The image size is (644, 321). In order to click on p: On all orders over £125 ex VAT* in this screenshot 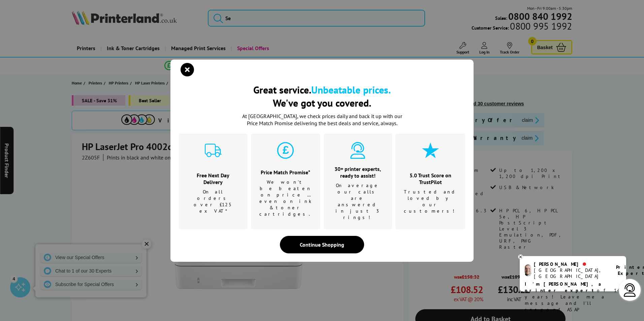, I will do `click(213, 202)`.